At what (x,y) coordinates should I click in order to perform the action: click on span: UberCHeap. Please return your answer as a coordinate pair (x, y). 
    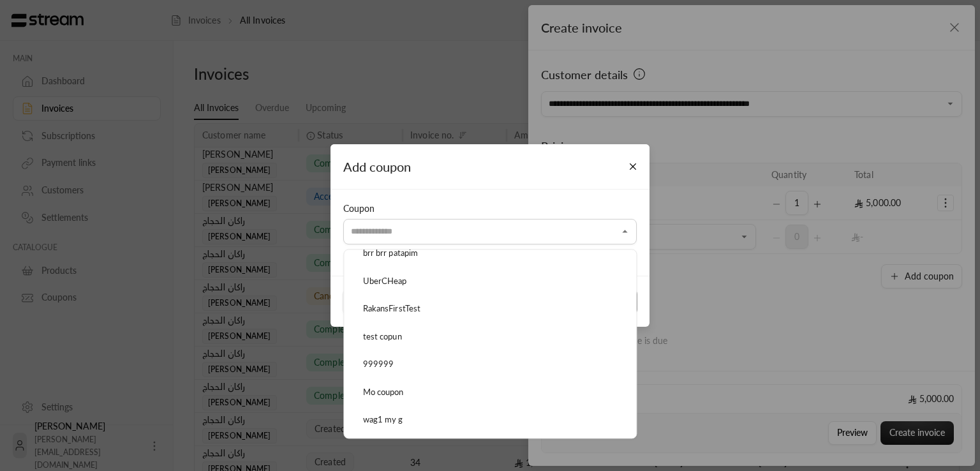
    Looking at the image, I should click on (384, 281).